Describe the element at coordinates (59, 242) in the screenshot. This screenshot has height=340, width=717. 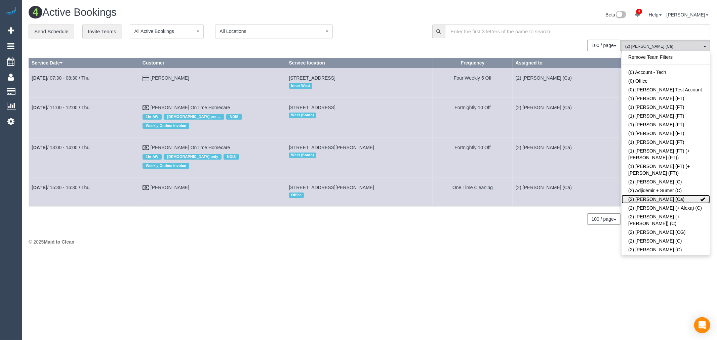
I see `strong: Maid to Clean` at that location.